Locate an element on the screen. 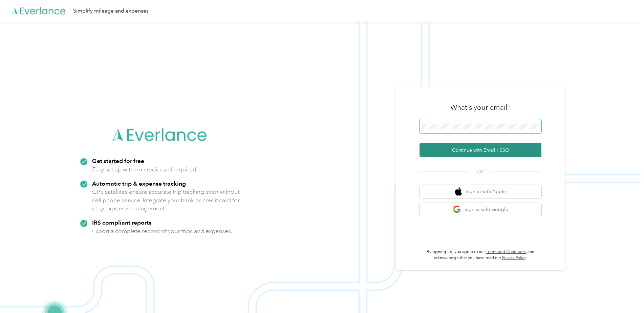 The width and height of the screenshot is (644, 313). h3: What's your email? is located at coordinates (480, 107).